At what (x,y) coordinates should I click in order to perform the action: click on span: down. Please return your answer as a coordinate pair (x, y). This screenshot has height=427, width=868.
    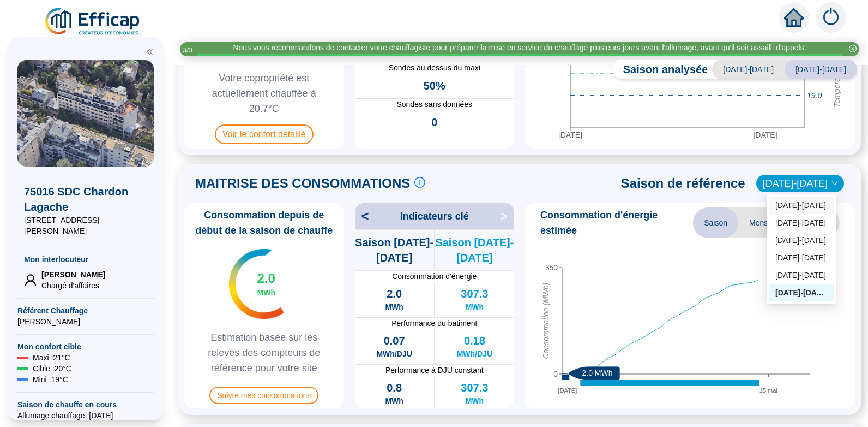
    Looking at the image, I should click on (835, 183).